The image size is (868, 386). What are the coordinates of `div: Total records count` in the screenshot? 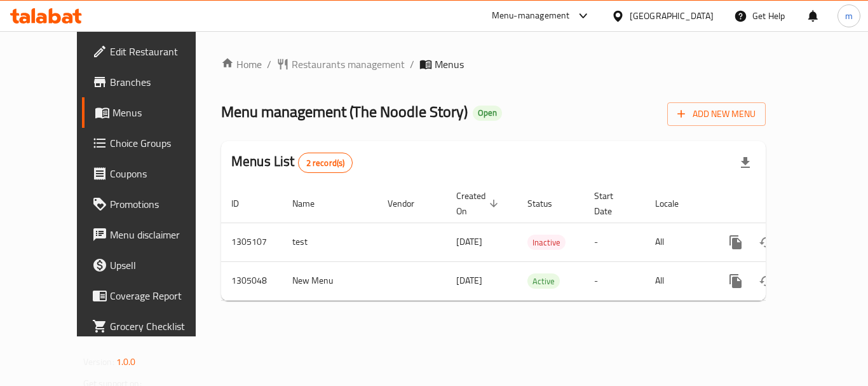 It's located at (325, 162).